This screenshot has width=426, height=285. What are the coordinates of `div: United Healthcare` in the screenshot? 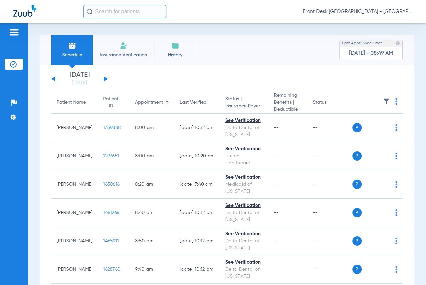 It's located at (244, 159).